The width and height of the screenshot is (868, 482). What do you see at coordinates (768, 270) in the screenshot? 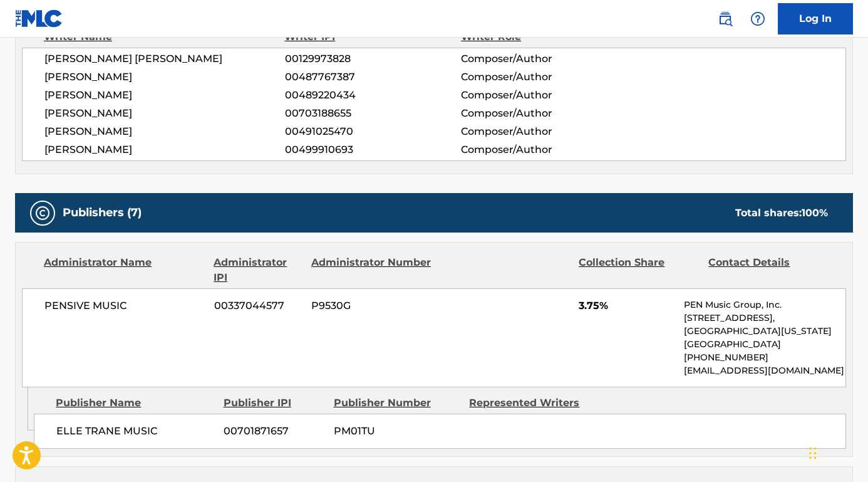
I see `div: Contact Details` at bounding box center [768, 270].